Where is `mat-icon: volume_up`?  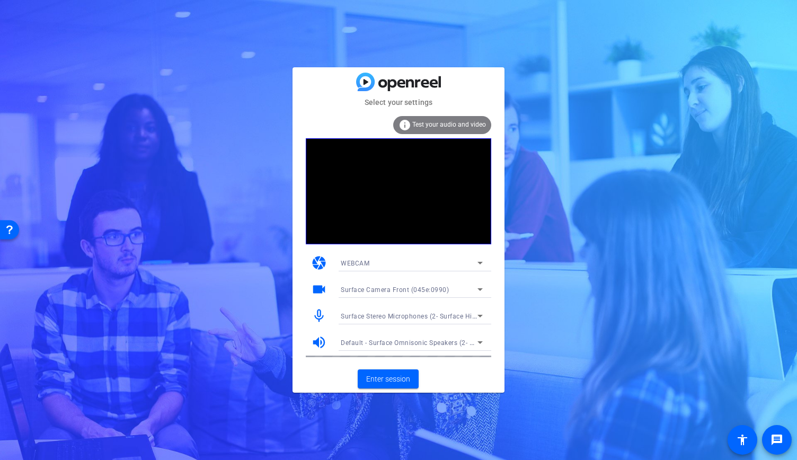
mat-icon: volume_up is located at coordinates (319, 342).